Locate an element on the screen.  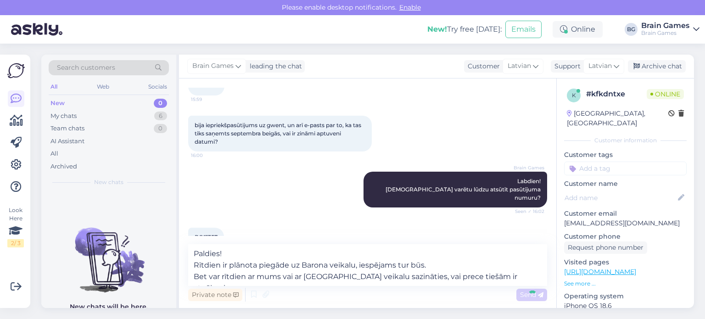
div: Archive chat is located at coordinates (657, 66).